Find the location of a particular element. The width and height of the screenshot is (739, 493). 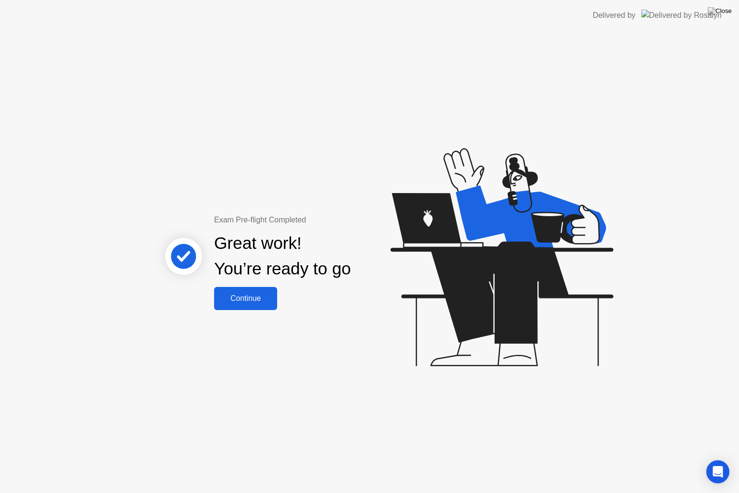

div: Open Intercom Messenger is located at coordinates (718, 472).